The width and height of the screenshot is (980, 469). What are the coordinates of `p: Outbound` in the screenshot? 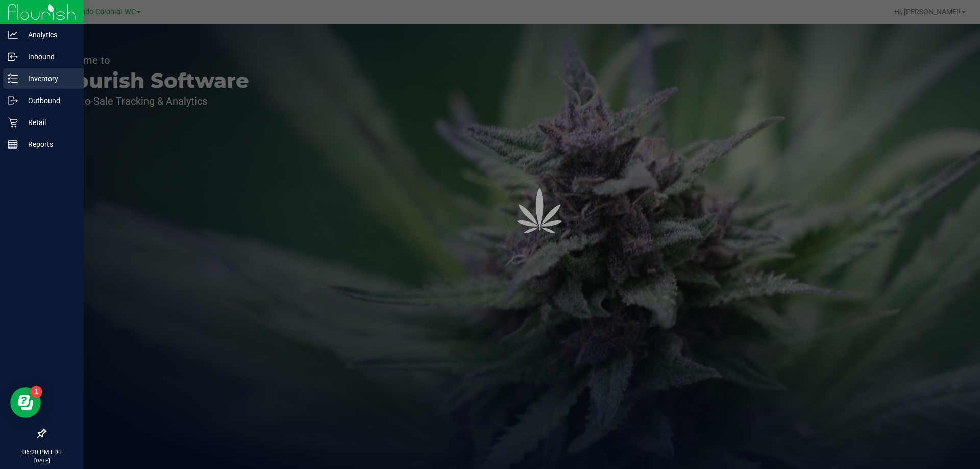 It's located at (49, 100).